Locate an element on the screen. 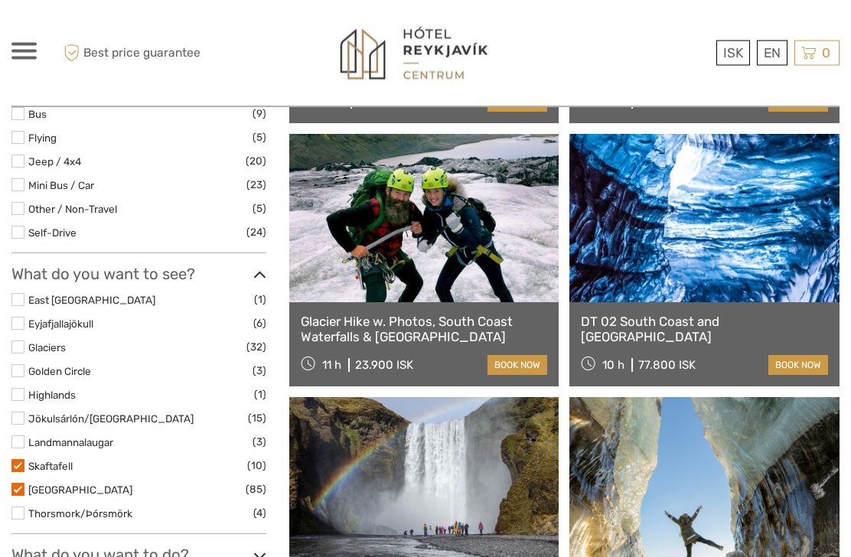  a: Thorsmork/Þórsmörk is located at coordinates (80, 514).